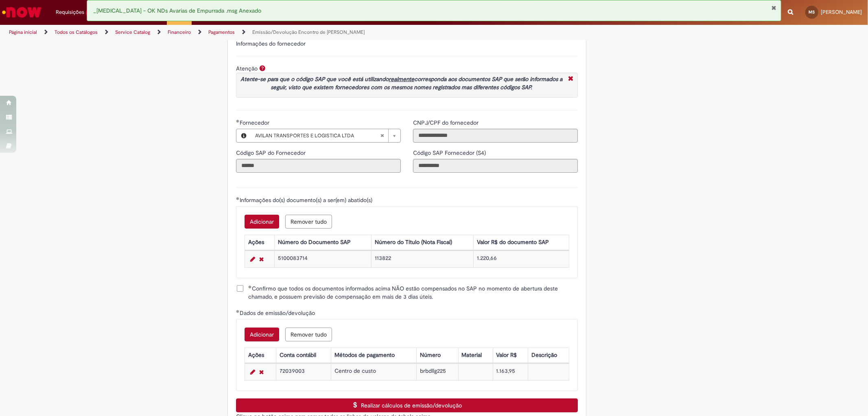  Describe the element at coordinates (812, 12) in the screenshot. I see `span: MS` at that location.